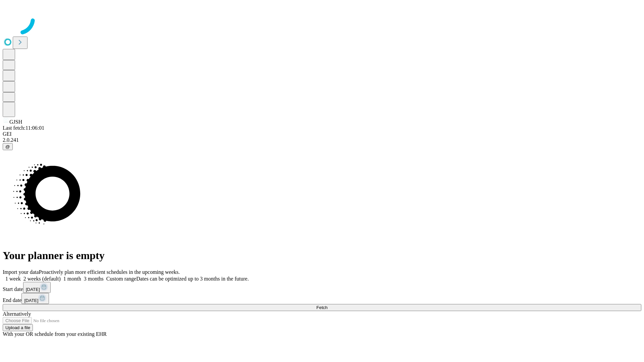 The height and width of the screenshot is (362, 644). I want to click on span: Dates can be optimized up to 3 months in the future., so click(192, 279).